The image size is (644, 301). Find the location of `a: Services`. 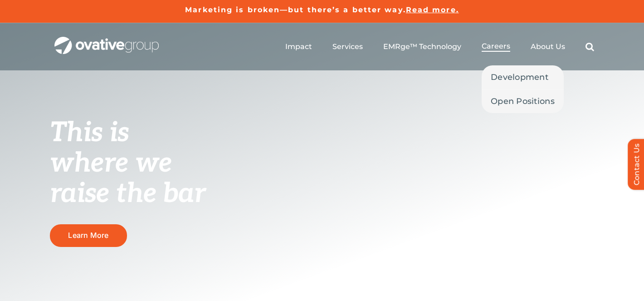

a: Services is located at coordinates (348, 47).